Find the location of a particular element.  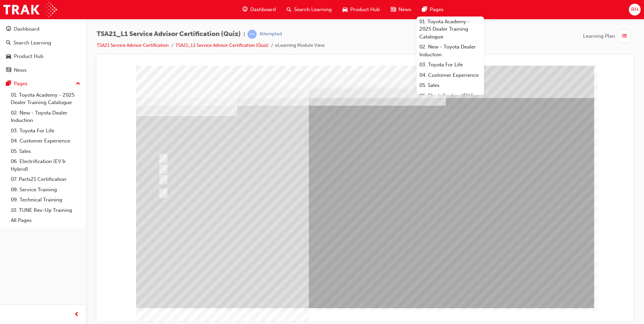

a: News is located at coordinates (43, 70).